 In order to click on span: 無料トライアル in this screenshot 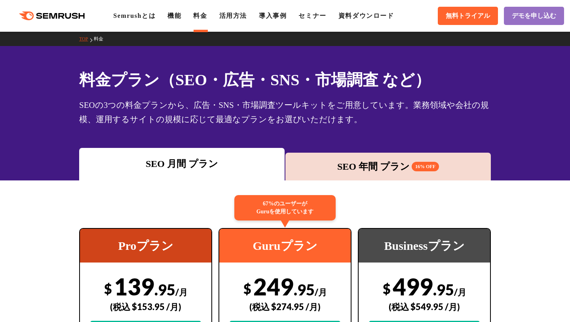, I will do `click(468, 16)`.